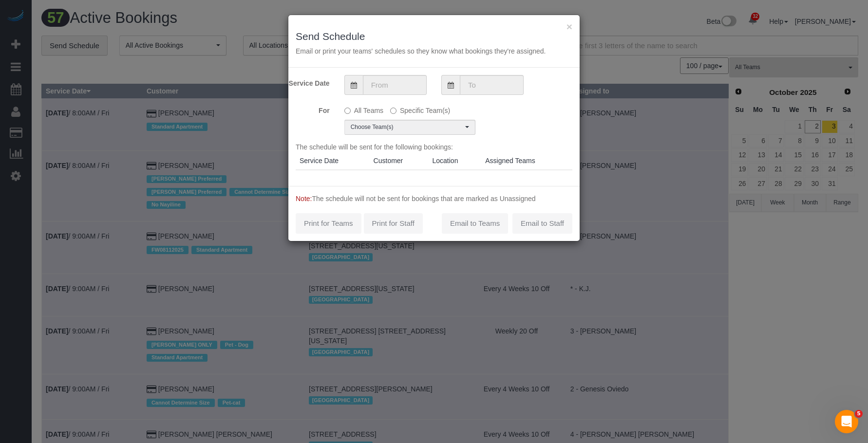 Image resolution: width=868 pixels, height=443 pixels. I want to click on label: Service Date, so click(313, 81).